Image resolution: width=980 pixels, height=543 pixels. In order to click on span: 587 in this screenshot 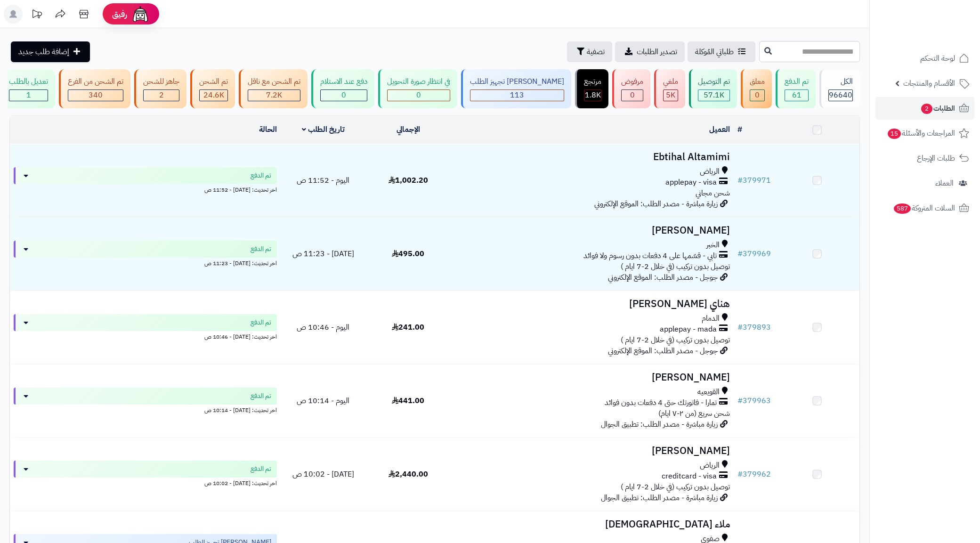, I will do `click(902, 208)`.